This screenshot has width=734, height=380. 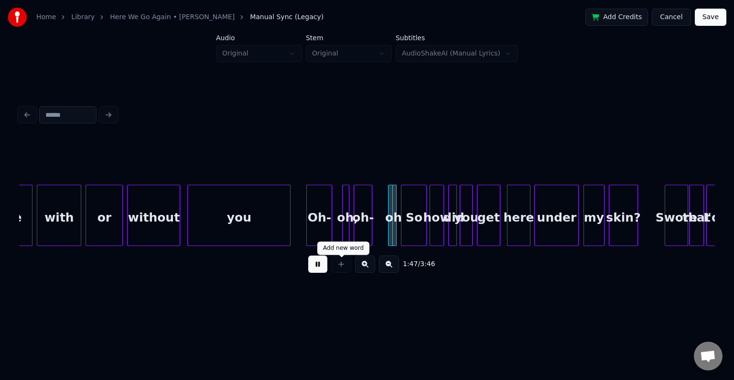 What do you see at coordinates (349, 38) in the screenshot?
I see `label: Stem` at bounding box center [349, 38].